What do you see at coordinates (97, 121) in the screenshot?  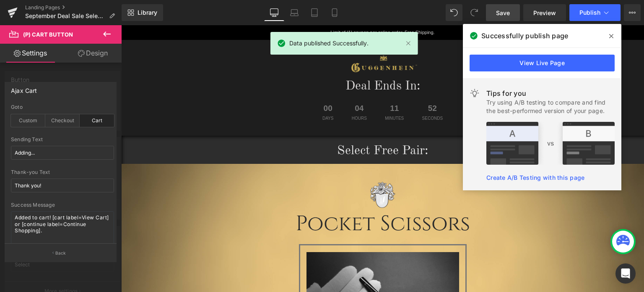 I see `div: Cart` at bounding box center [97, 121].